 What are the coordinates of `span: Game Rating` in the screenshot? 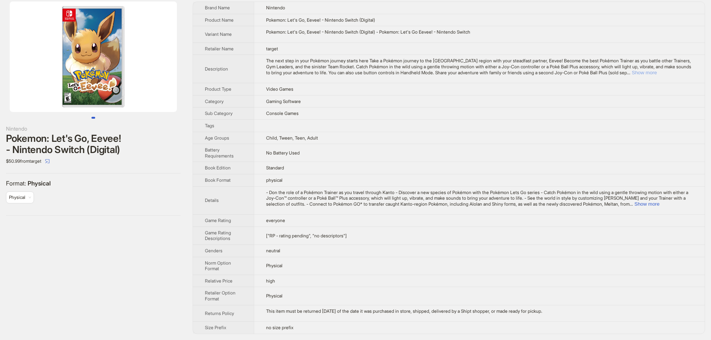 It's located at (218, 220).